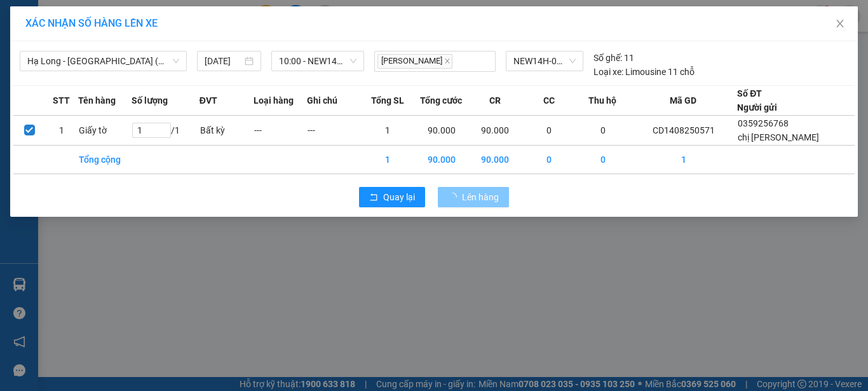  What do you see at coordinates (116, 13) in the screenshot?
I see `strong: Công ty TNHH Phúc Xuyên` at bounding box center [116, 13].